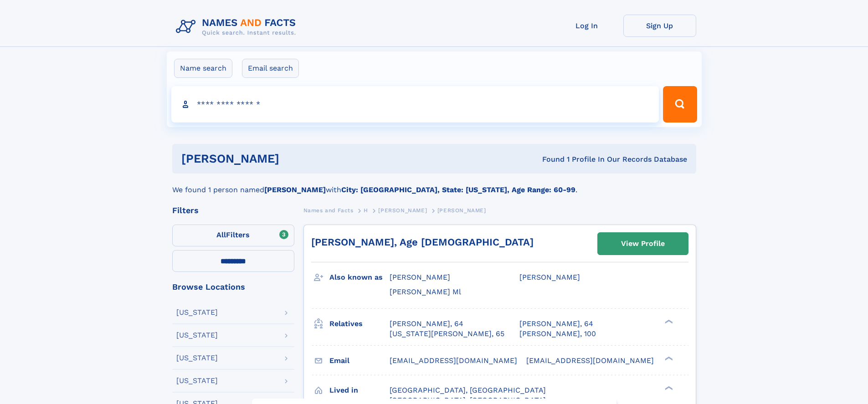  What do you see at coordinates (271, 68) in the screenshot?
I see `label: Email search` at bounding box center [271, 68].